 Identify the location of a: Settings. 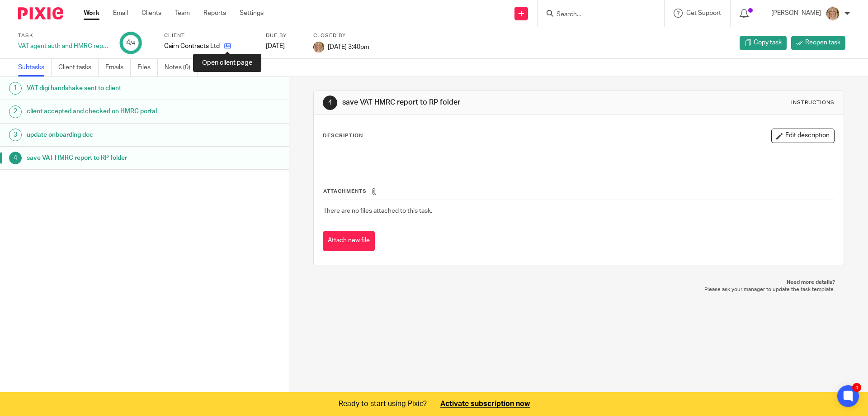
(251, 13).